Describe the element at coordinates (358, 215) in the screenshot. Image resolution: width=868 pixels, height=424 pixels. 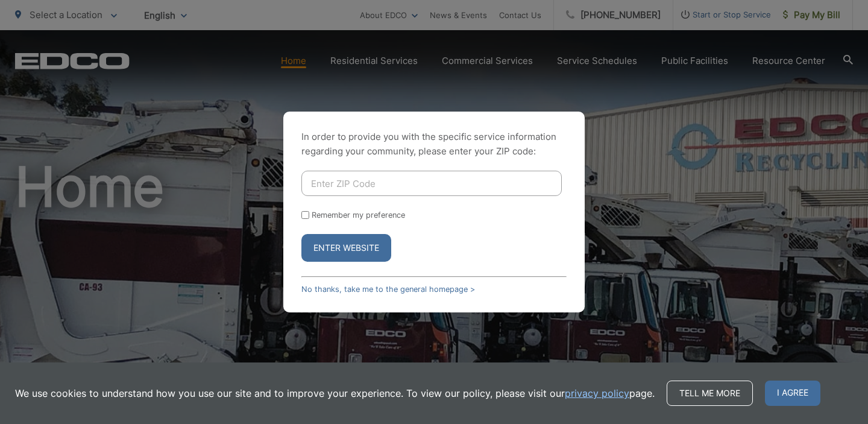
I see `label: Remember my preference` at that location.